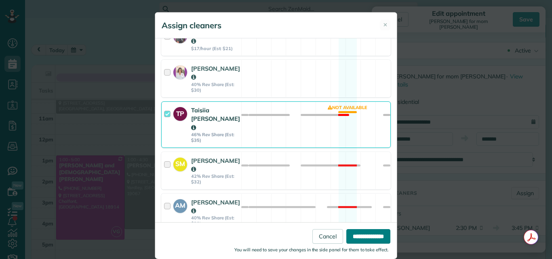  I want to click on strong: SM, so click(180, 163).